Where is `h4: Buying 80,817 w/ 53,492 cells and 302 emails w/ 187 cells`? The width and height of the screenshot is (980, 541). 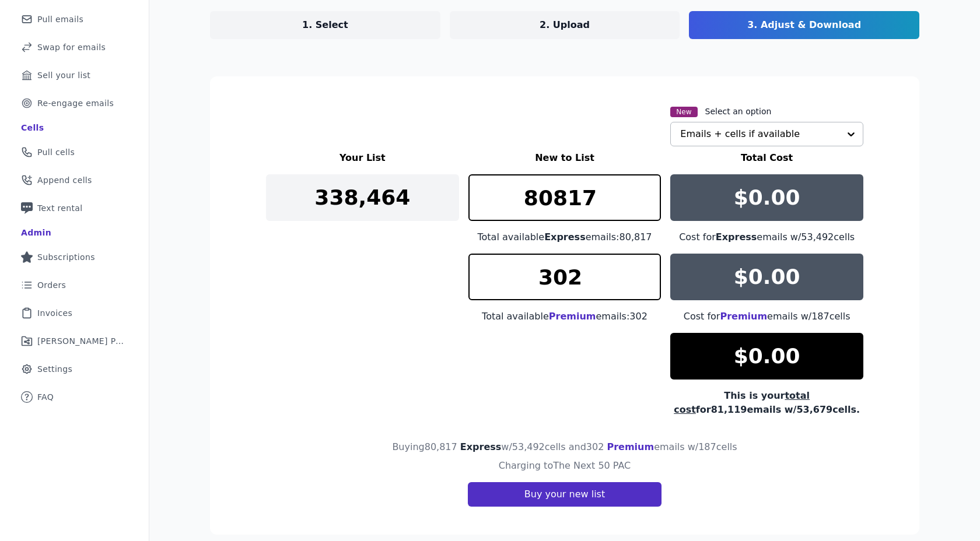 h4: Buying 80,817 w/ 53,492 cells and 302 emails w/ 187 cells is located at coordinates (564, 447).